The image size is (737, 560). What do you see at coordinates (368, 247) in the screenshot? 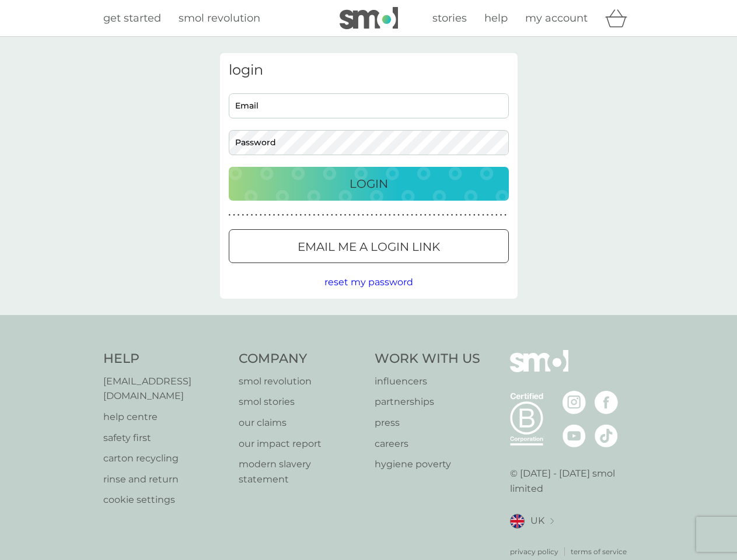
I see `p: Email me a login link` at bounding box center [368, 247].